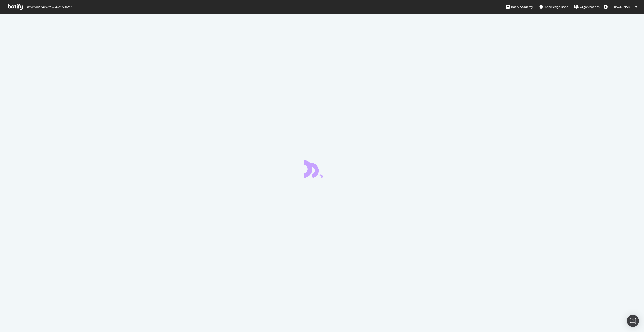 The width and height of the screenshot is (644, 332). I want to click on div: Knowledge Base, so click(553, 7).